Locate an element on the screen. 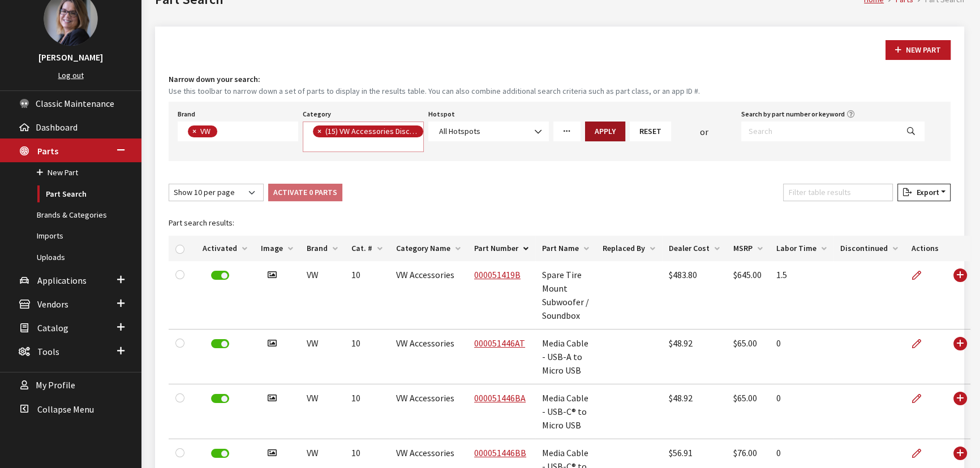  button: Export is located at coordinates (924, 192).